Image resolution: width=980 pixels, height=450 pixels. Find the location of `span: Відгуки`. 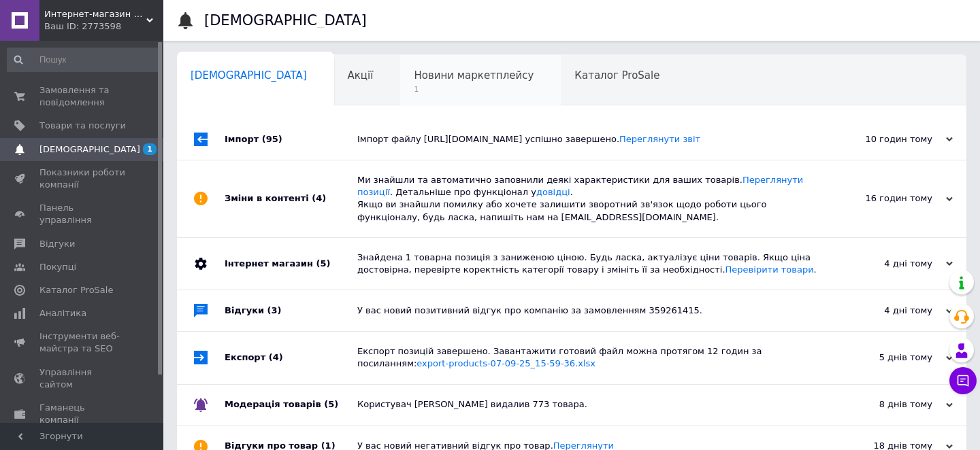

span: Відгуки is located at coordinates (57, 244).